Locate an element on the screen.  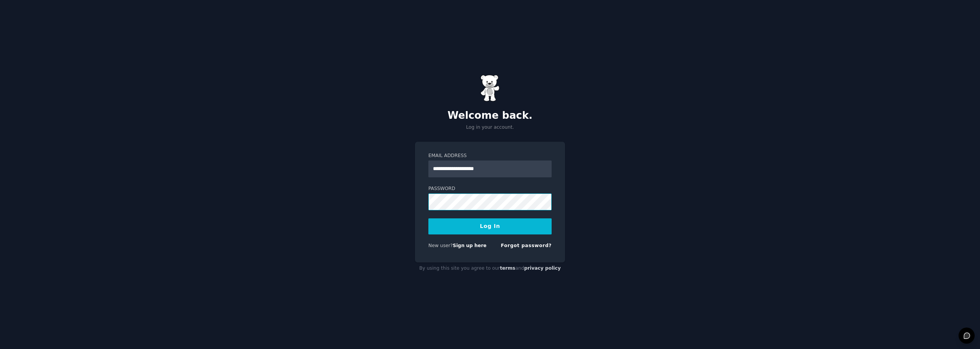
img: Gummy Bear is located at coordinates (490, 88).